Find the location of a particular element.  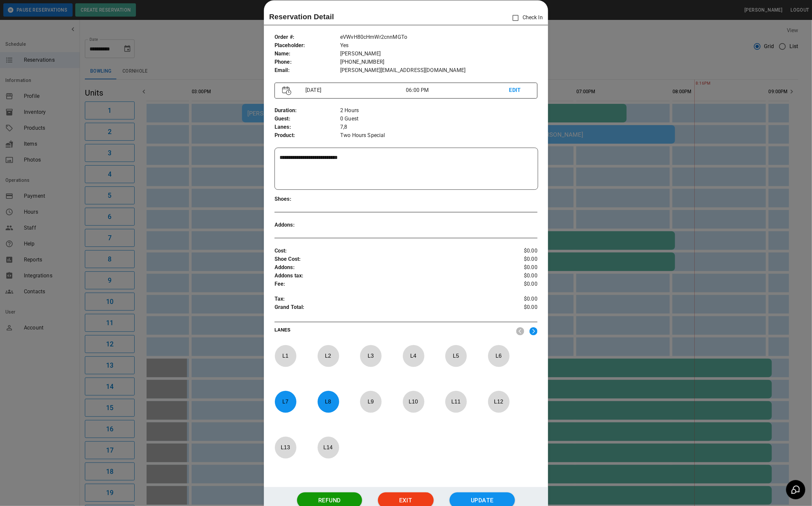

p: Yes is located at coordinates (439, 45).